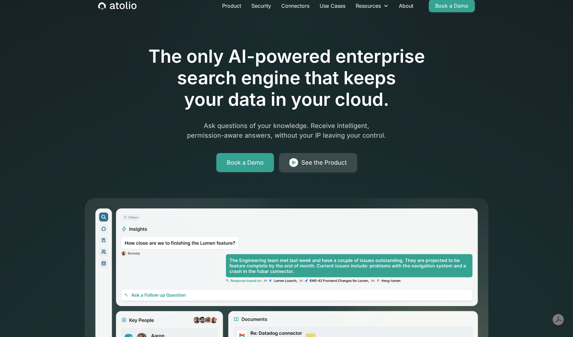 This screenshot has height=337, width=573. What do you see at coordinates (368, 6) in the screenshot?
I see `div: Resources` at bounding box center [368, 6].